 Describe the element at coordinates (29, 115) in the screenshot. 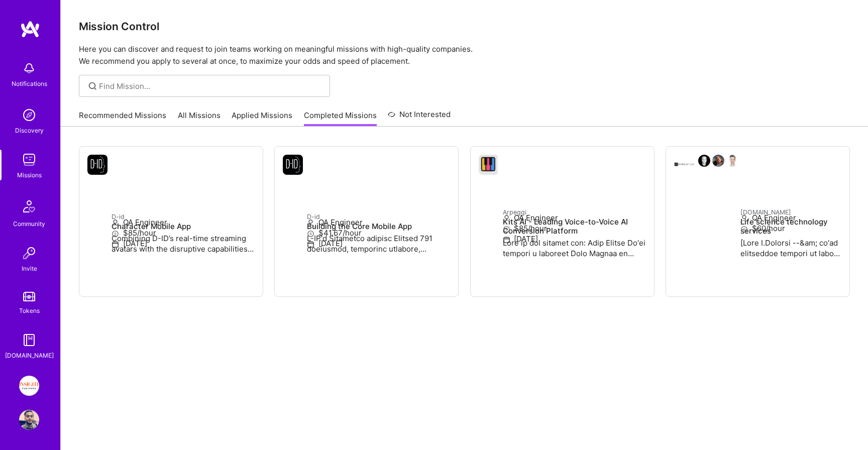

I see `img: discovery` at that location.